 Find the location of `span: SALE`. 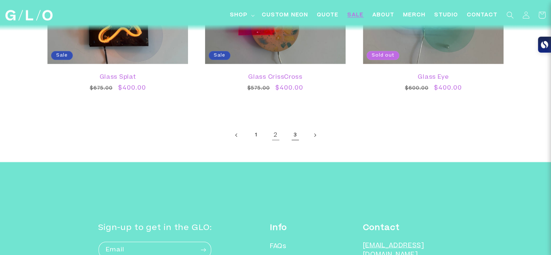

span: SALE is located at coordinates (355, 15).